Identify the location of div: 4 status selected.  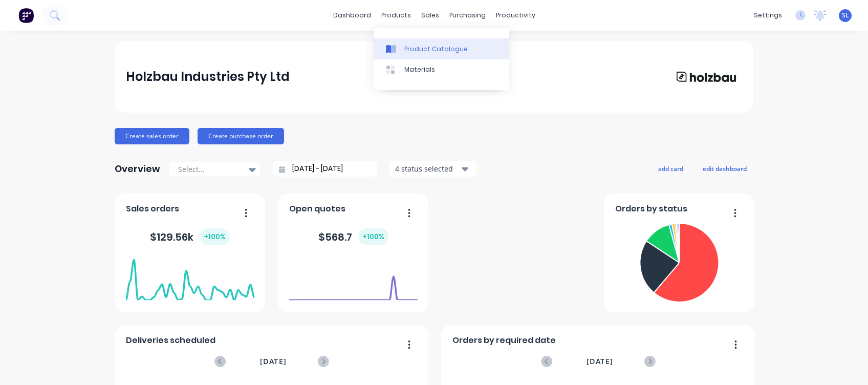
(427, 168).